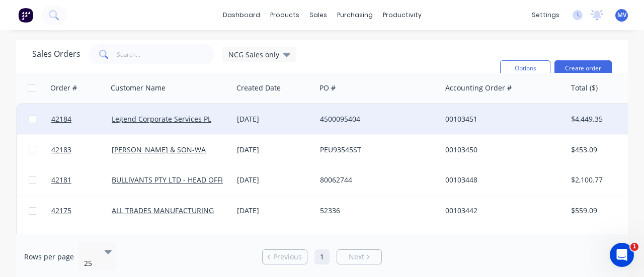 Image resolution: width=644 pixels, height=277 pixels. Describe the element at coordinates (501, 210) in the screenshot. I see `div: 00103442` at that location.